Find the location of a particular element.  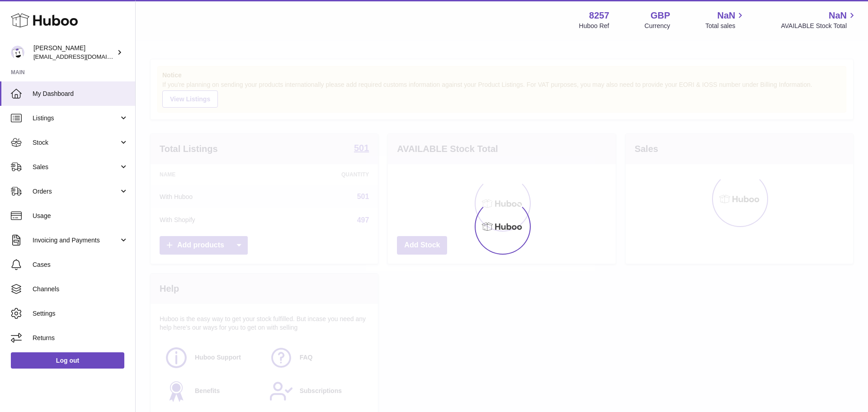

span: Settings is located at coordinates (81, 314).